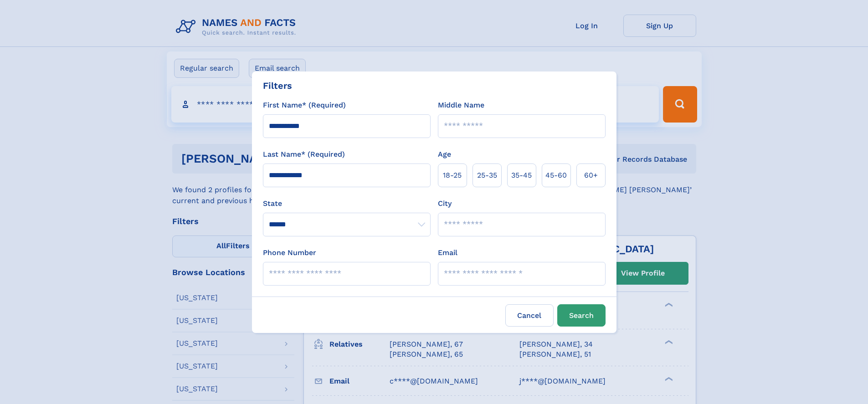 Image resolution: width=868 pixels, height=404 pixels. What do you see at coordinates (444, 155) in the screenshot?
I see `label: Age` at bounding box center [444, 155].